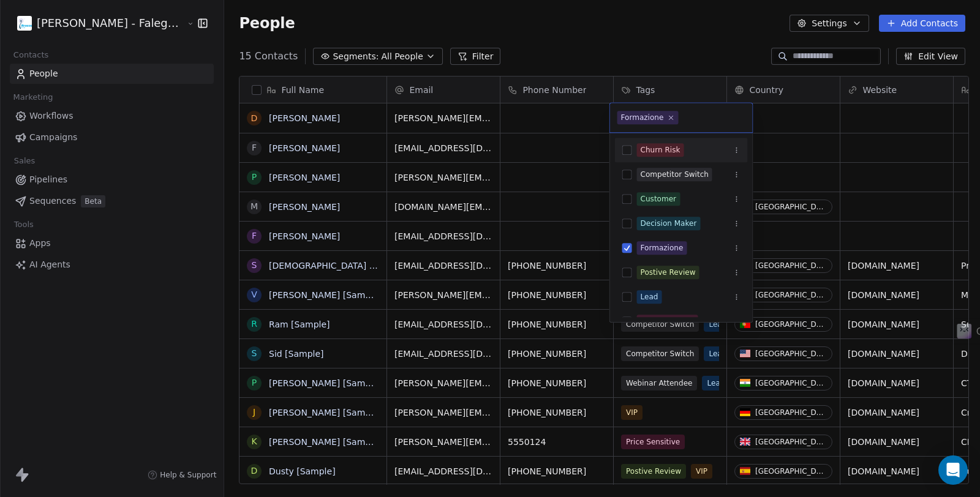 This screenshot has width=980, height=497. I want to click on div: Postive Review, so click(668, 272).